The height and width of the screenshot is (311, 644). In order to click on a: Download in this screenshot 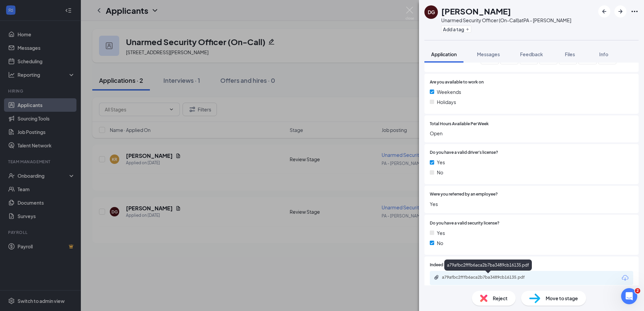, I will do `click(625, 278)`.